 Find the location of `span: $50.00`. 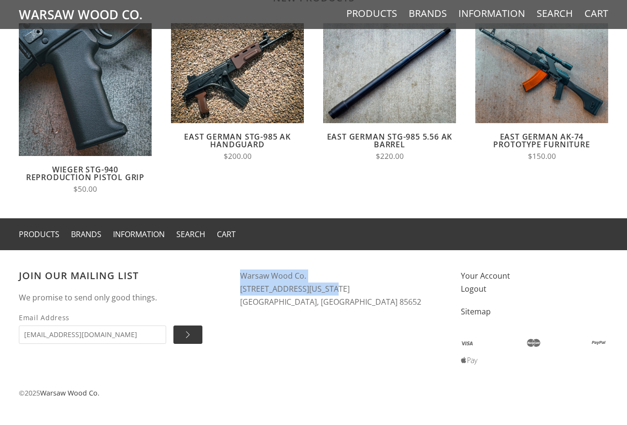

span: $50.00 is located at coordinates (85, 189).